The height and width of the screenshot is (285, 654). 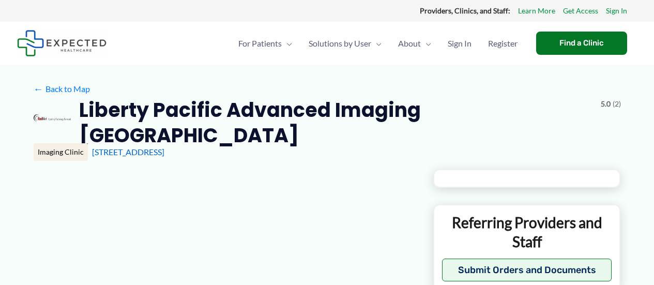 What do you see at coordinates (260, 43) in the screenshot?
I see `span: For Patients` at bounding box center [260, 43].